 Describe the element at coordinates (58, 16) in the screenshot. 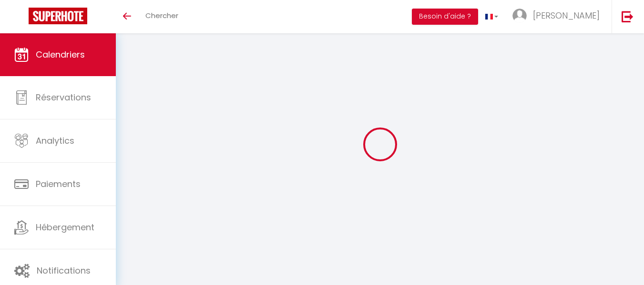

I see `img: Super Booking` at that location.